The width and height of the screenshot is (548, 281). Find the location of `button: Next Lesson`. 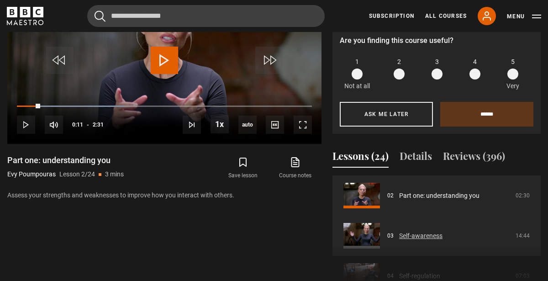

button: Next Lesson is located at coordinates (192, 125).